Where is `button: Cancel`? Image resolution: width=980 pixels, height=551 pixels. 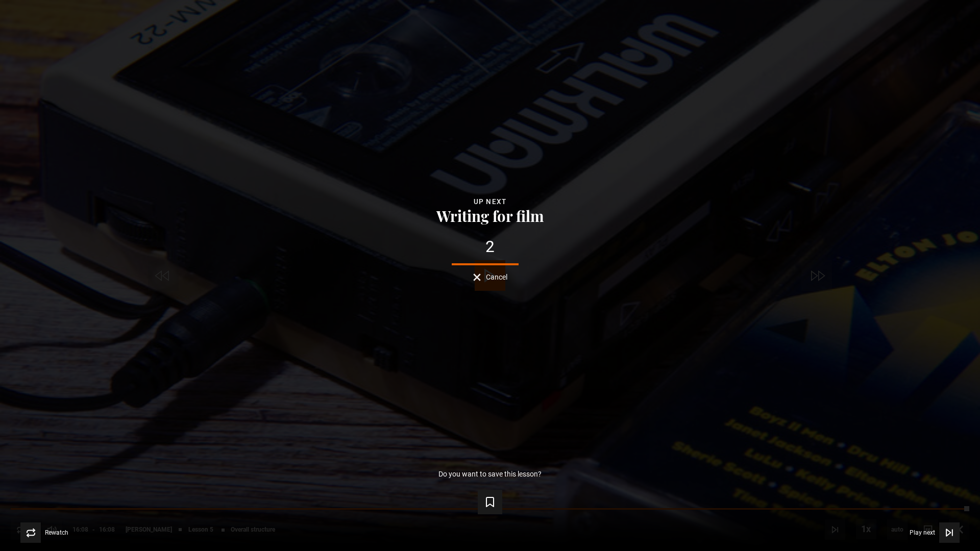 button: Cancel is located at coordinates (490, 277).